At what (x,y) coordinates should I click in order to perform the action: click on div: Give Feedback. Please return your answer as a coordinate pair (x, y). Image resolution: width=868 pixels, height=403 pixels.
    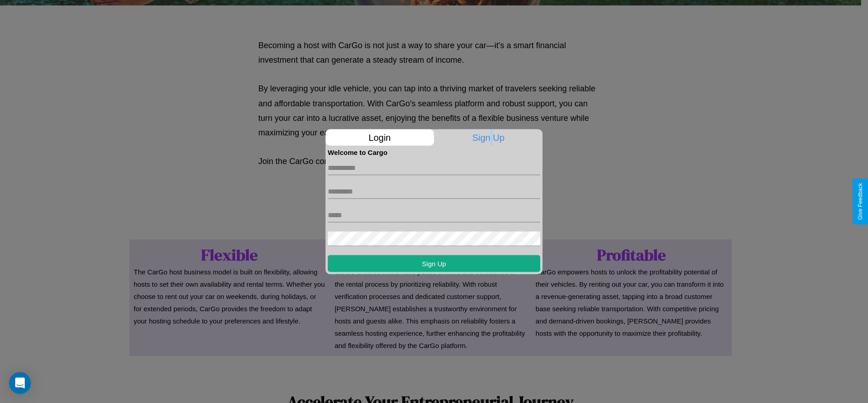
    Looking at the image, I should click on (860, 202).